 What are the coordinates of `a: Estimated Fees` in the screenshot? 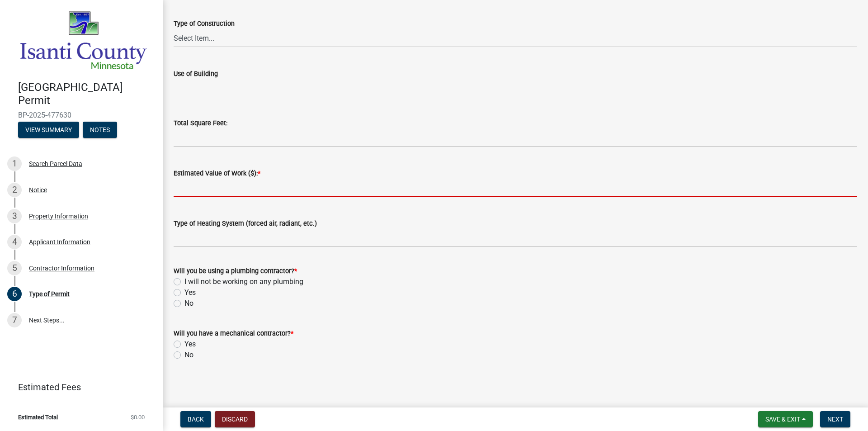 It's located at (78, 388).